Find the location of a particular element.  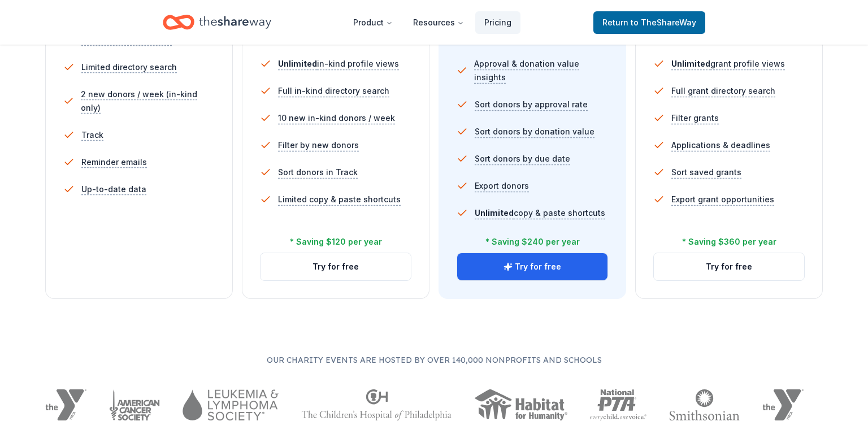

span: 2 new donors / week (in-kind only) is located at coordinates (148, 101).